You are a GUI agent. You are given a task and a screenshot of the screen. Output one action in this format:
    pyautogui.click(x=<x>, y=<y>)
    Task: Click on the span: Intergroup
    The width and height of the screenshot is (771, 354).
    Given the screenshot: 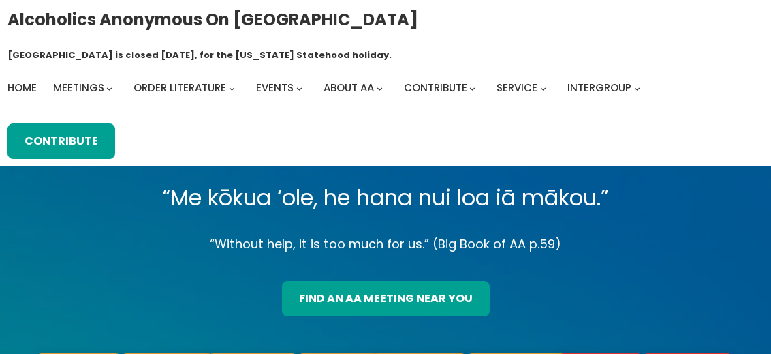 What is the action you would take?
    pyautogui.click(x=600, y=87)
    